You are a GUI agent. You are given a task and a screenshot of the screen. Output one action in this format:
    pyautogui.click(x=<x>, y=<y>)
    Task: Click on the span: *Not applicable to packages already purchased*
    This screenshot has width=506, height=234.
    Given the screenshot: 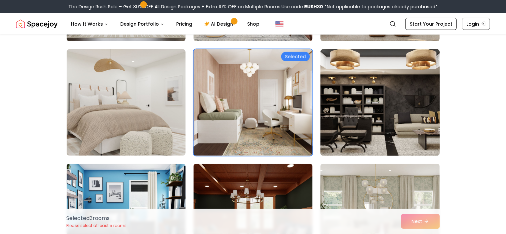 What is the action you would take?
    pyautogui.click(x=381, y=7)
    